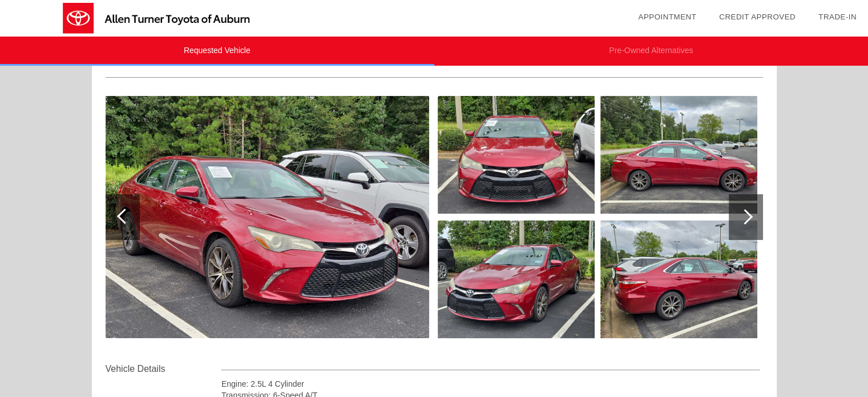 The width and height of the screenshot is (868, 397). What do you see at coordinates (516, 279) in the screenshot?
I see `img: 6672df48c7084aa7a37077532144010d.jpg` at bounding box center [516, 279].